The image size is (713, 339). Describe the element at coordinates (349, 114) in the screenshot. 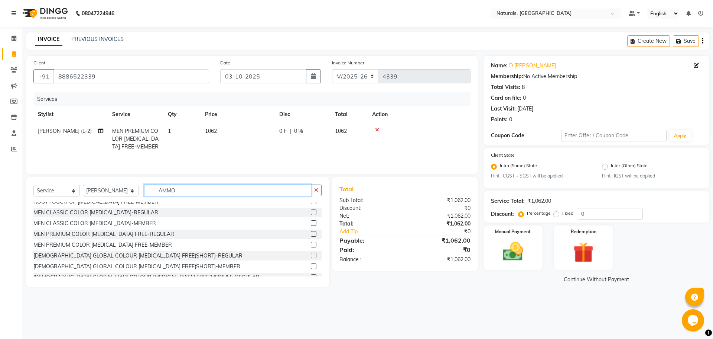

I see `th: Total` at that location.